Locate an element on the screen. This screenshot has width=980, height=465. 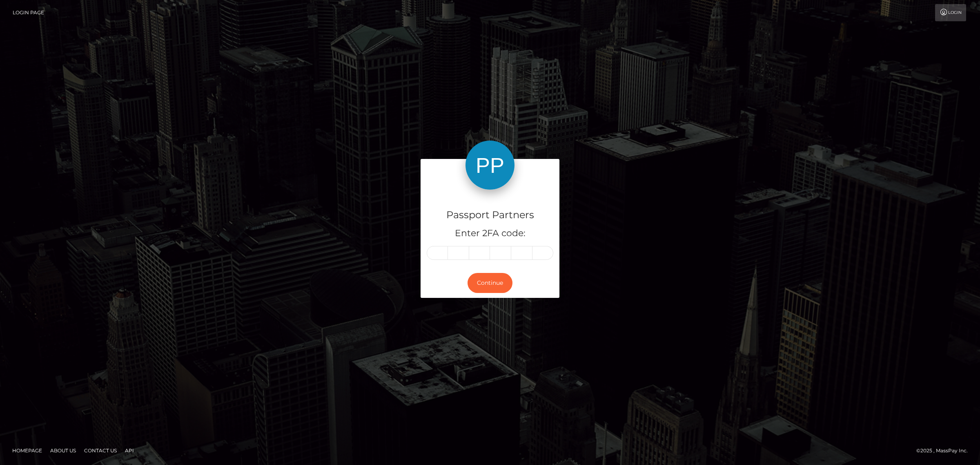
button: Continue is located at coordinates (490, 283).